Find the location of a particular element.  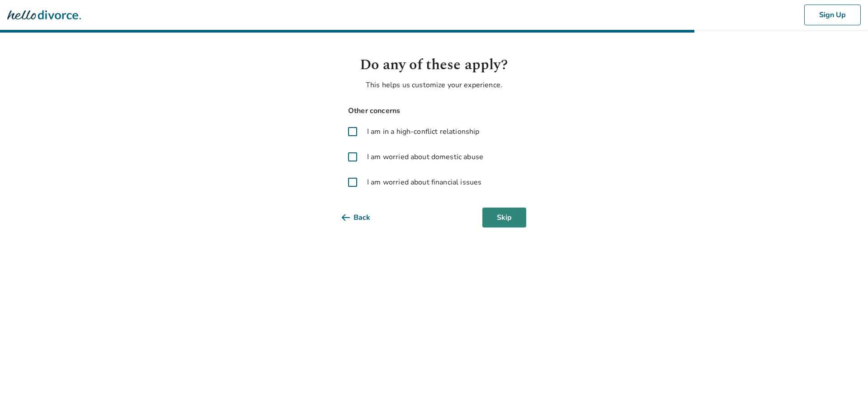

h1: Do any of these apply? is located at coordinates (434, 65).